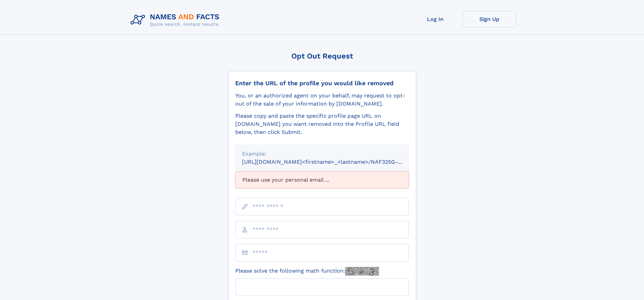 This screenshot has height=300, width=644. Describe the element at coordinates (489, 19) in the screenshot. I see `a: Sign Up` at that location.